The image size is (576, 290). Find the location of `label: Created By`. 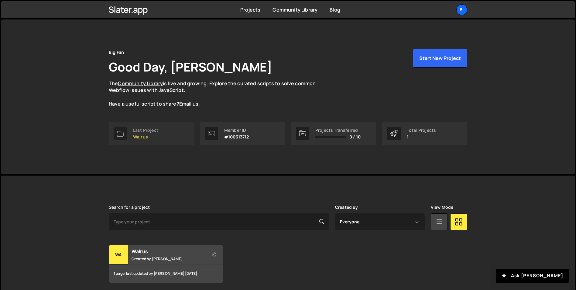

label: Created By is located at coordinates (347, 207).